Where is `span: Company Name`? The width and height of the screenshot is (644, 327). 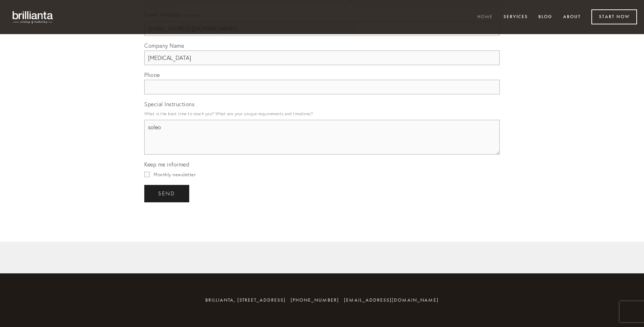 span: Company Name is located at coordinates (165, 46).